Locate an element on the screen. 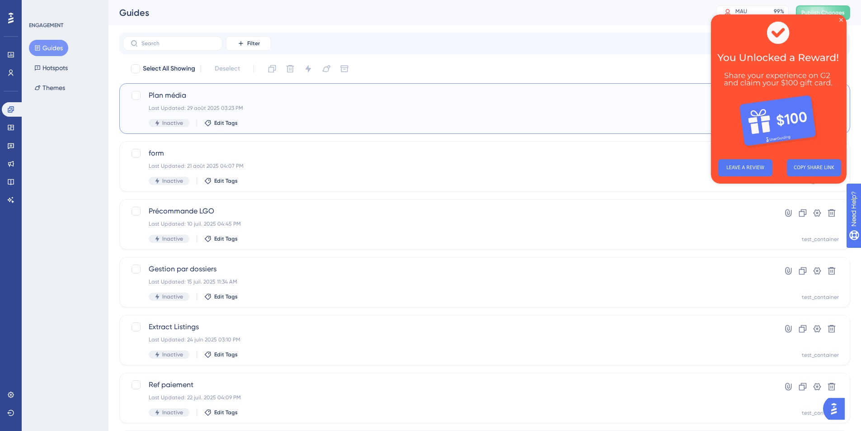  div: MAU is located at coordinates (742, 11).